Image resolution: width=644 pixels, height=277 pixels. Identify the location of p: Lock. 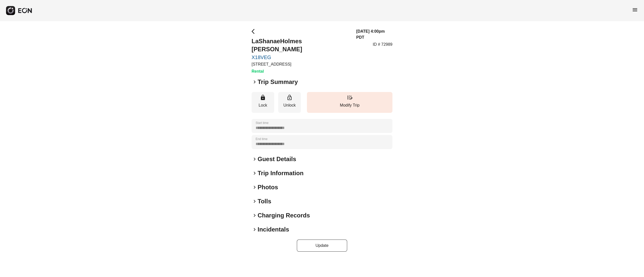
(263, 105).